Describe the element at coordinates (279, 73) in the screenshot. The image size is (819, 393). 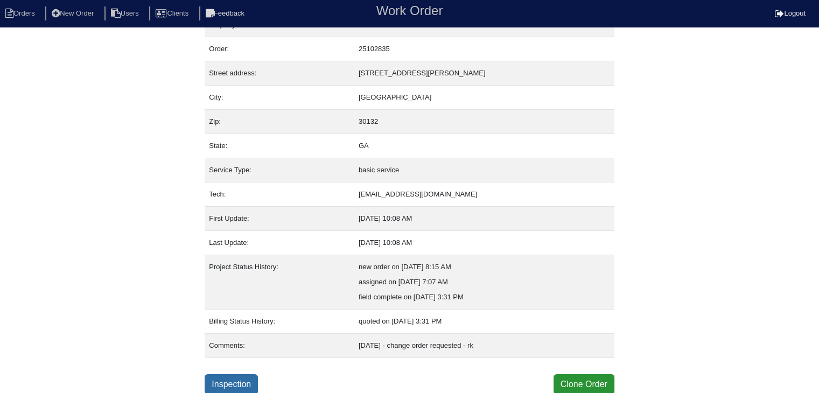
I see `td: Street address:` at that location.